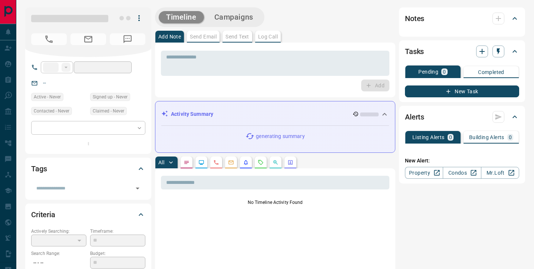 The image size is (534, 269). What do you see at coordinates (88, 39) in the screenshot?
I see `span: No Email` at bounding box center [88, 39].